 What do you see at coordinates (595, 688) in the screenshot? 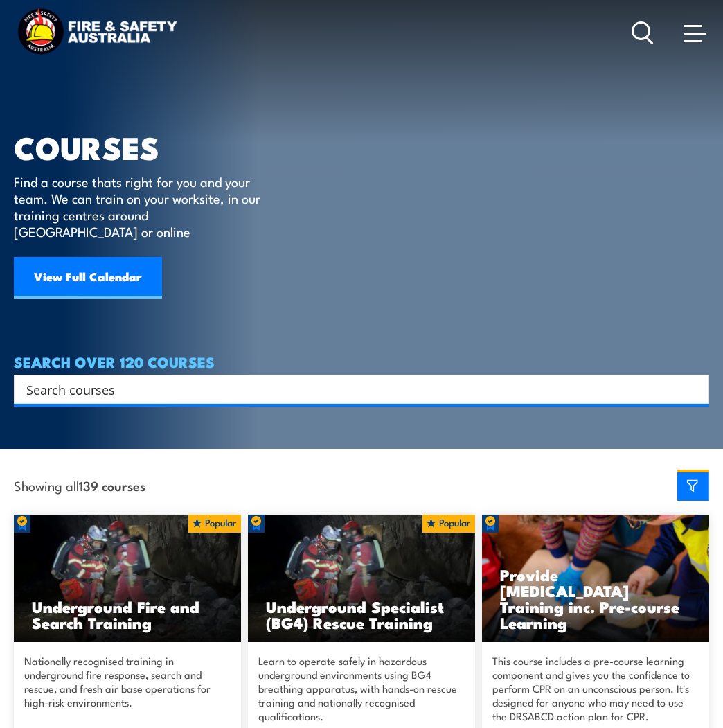
I see `p: This course includes a pre-course learning component and gives you the confidence to perform CPR ...` at bounding box center [595, 688].